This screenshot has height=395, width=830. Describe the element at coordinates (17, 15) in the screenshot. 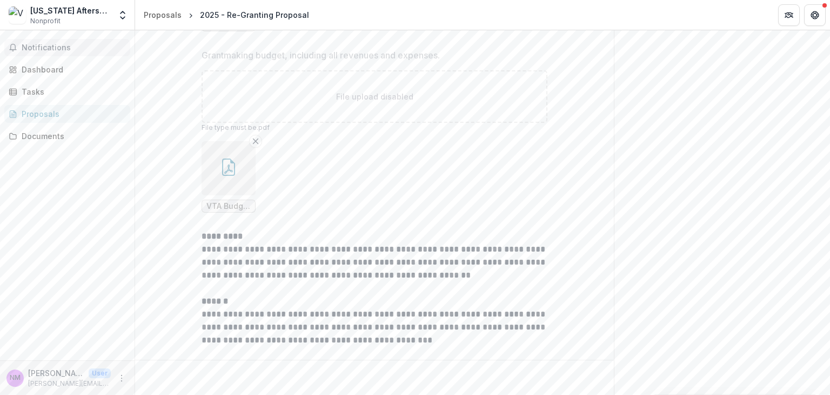

I see `img: Vermont Afterschool` at that location.